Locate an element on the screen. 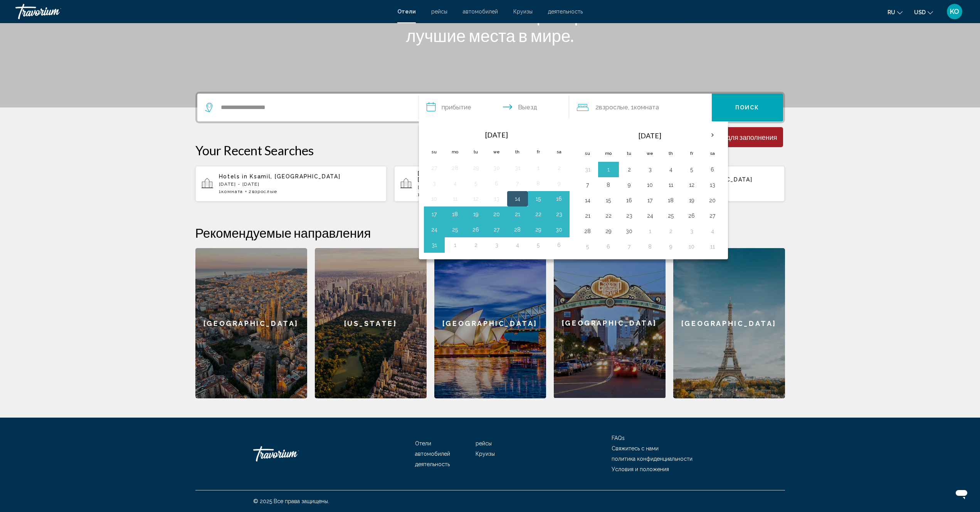 Image resolution: width=980 pixels, height=512 pixels. button: Next month is located at coordinates (713, 135).